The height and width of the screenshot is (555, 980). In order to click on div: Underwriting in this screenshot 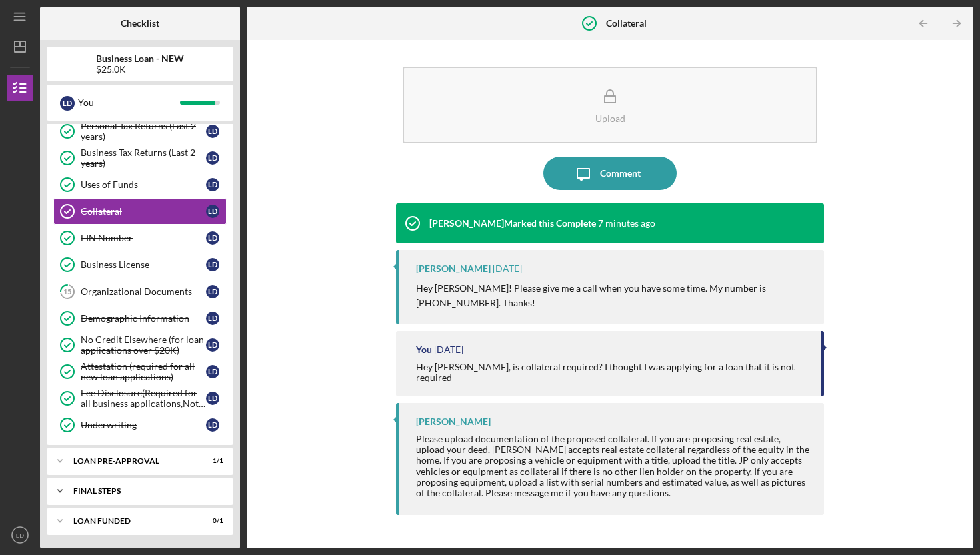, I will do `click(144, 425)`.